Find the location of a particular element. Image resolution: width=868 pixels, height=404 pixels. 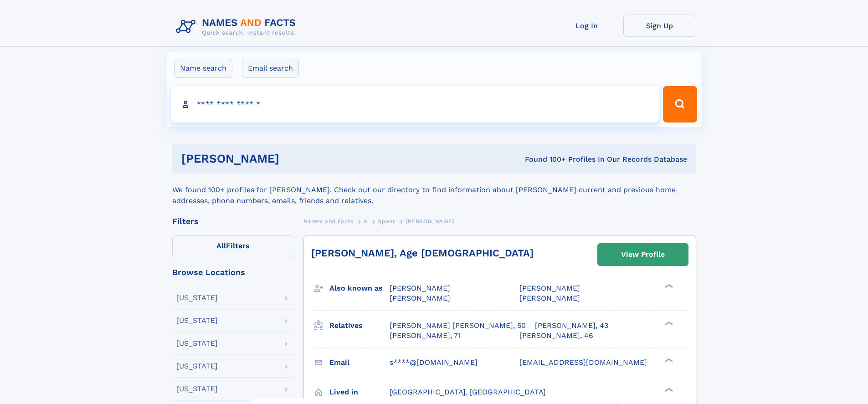

span: S is located at coordinates (365, 221).